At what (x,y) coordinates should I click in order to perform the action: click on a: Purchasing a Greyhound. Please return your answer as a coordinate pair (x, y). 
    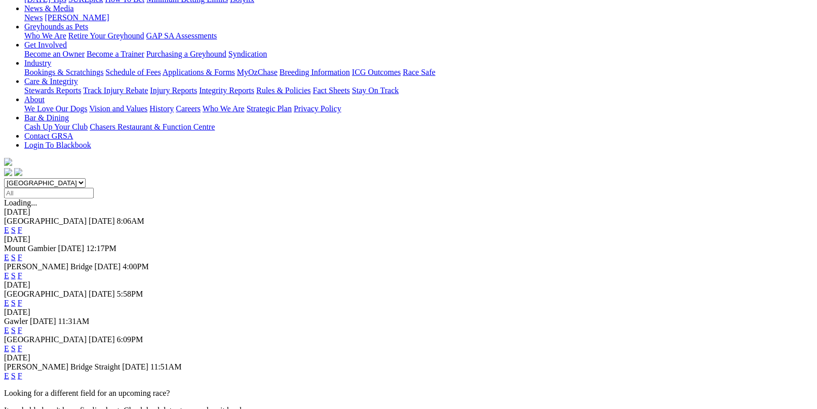
    Looking at the image, I should click on (186, 54).